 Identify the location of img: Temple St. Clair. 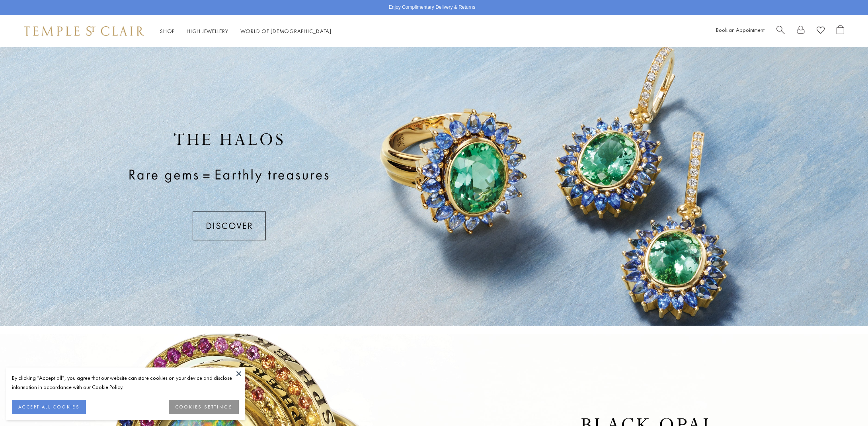
(84, 31).